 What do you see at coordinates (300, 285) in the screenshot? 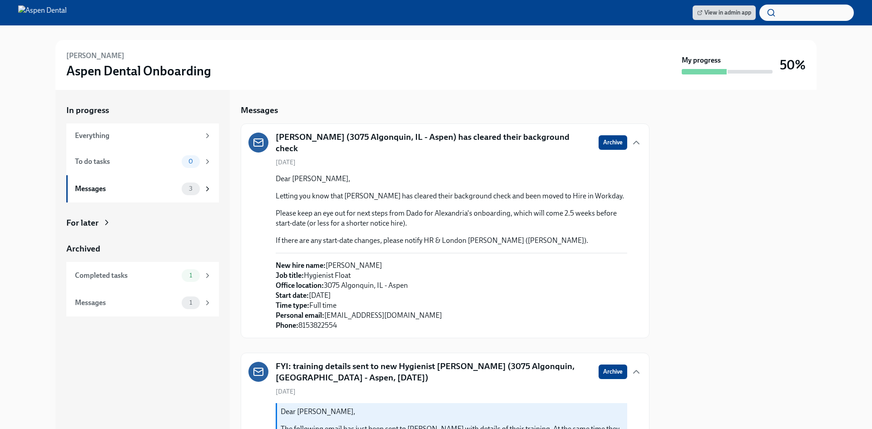
I see `strong: Office location:` at bounding box center [300, 285].